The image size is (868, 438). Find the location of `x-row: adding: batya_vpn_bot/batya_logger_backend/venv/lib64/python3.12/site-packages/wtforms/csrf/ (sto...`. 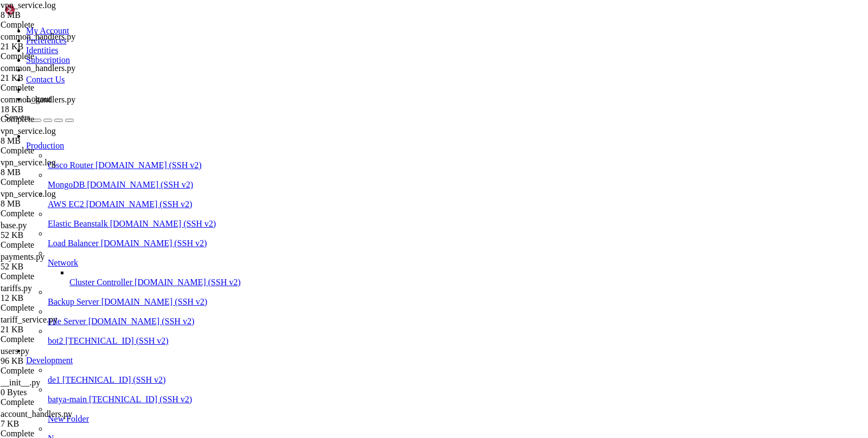

x-row: adding: batya_vpn_bot/batya_logger_backend/venv/lib64/python3.12/site-packages/wtforms/csrf/ (sto... is located at coordinates (366, 252).